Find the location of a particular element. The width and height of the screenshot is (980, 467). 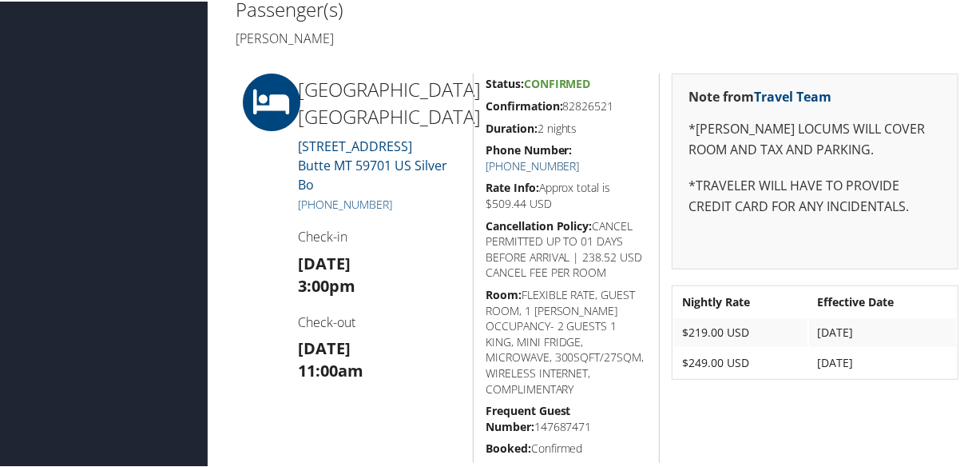

th: Nightly Rate is located at coordinates (740, 300).